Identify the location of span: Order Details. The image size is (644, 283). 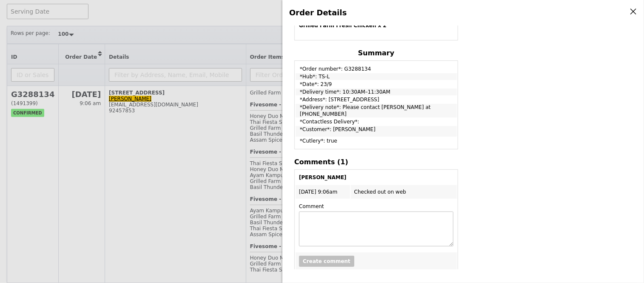
(318, 12).